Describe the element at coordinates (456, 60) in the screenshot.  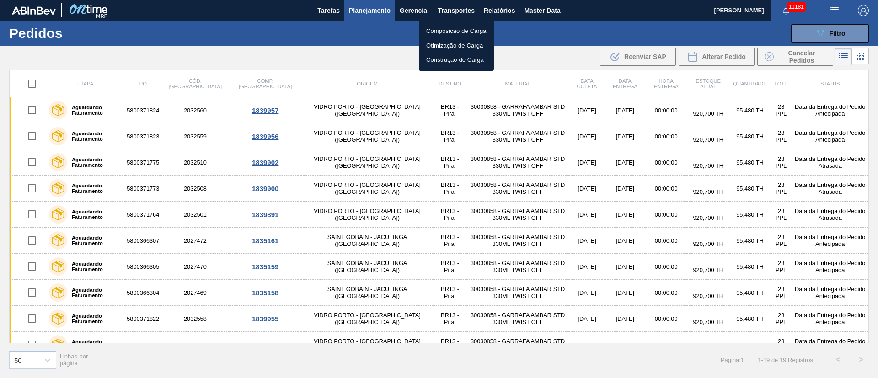
I see `a: Construção de Carga` at that location.